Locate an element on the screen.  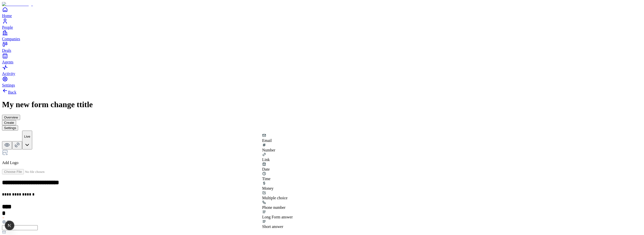
button: Overview is located at coordinates (11, 118).